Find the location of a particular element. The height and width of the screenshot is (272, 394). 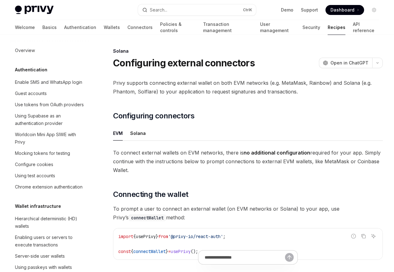

button: Send message is located at coordinates (289, 257).